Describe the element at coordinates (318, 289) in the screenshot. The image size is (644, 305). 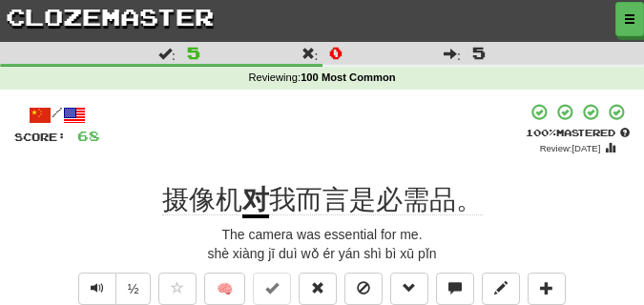
I see `button: Reset to 0% Mastered (alt+r)` at that location.